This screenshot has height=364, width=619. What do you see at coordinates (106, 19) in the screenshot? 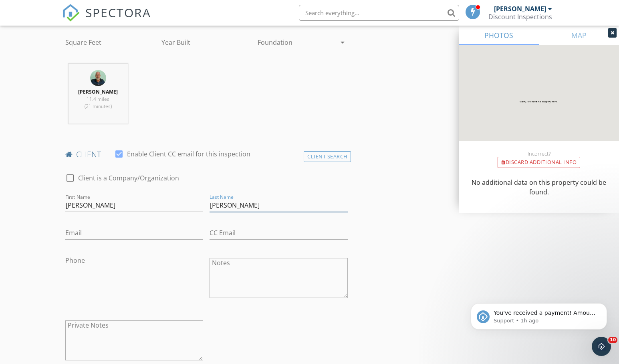
I see `a: SPECTORA` at bounding box center [106, 19].